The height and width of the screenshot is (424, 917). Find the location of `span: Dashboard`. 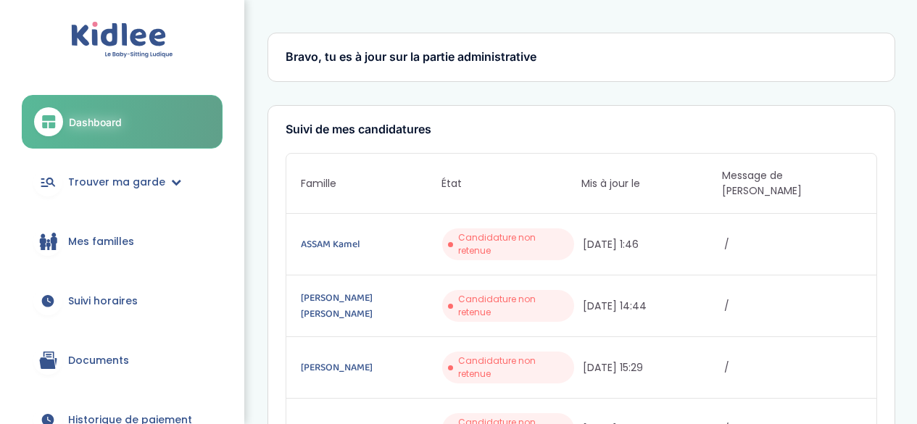

span: Dashboard is located at coordinates (95, 122).